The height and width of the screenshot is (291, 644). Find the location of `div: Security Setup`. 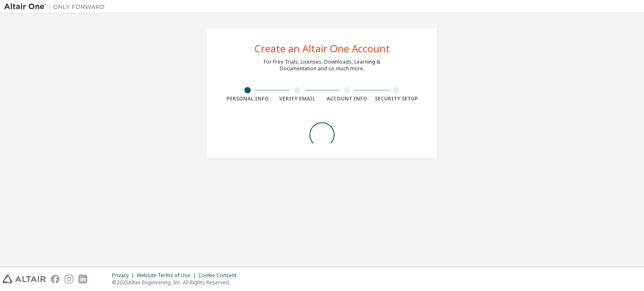

div: Security Setup is located at coordinates (397, 99).